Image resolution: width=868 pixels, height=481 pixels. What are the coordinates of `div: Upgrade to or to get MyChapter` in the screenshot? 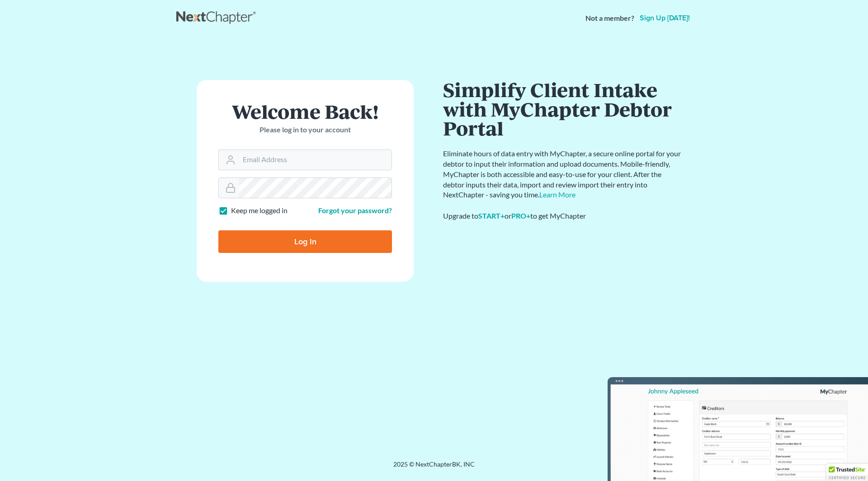 It's located at (563, 216).